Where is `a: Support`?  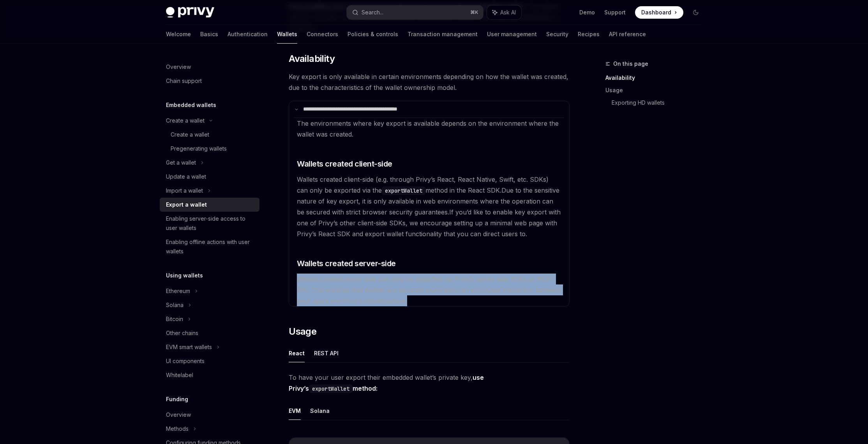 a: Support is located at coordinates (615, 12).